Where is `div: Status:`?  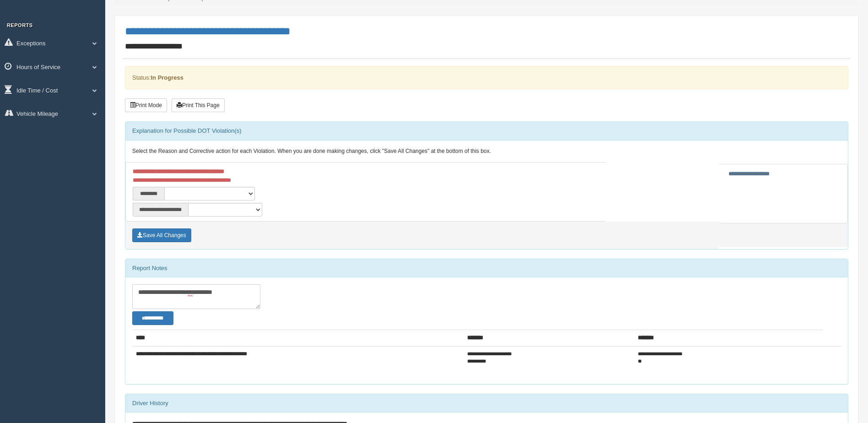
div: Status: is located at coordinates (486, 77).